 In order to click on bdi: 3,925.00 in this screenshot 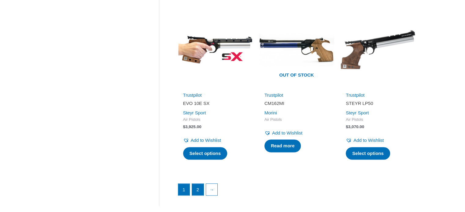, I will do `click(192, 127)`.